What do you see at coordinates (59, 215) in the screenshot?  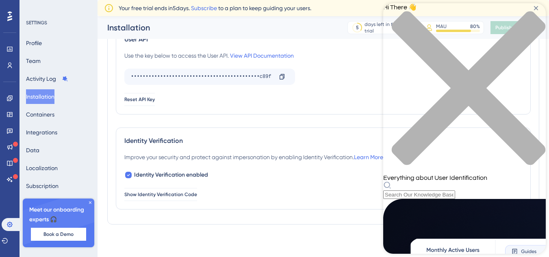 I see `span: Meet our onboarding experts 🎧` at bounding box center [59, 215].